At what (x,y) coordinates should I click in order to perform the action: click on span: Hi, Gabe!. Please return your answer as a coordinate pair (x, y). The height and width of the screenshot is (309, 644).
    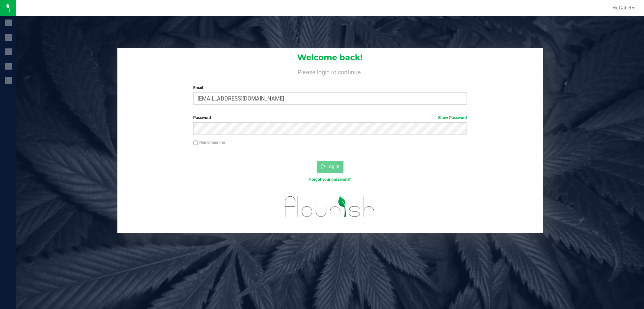
    Looking at the image, I should click on (622, 7).